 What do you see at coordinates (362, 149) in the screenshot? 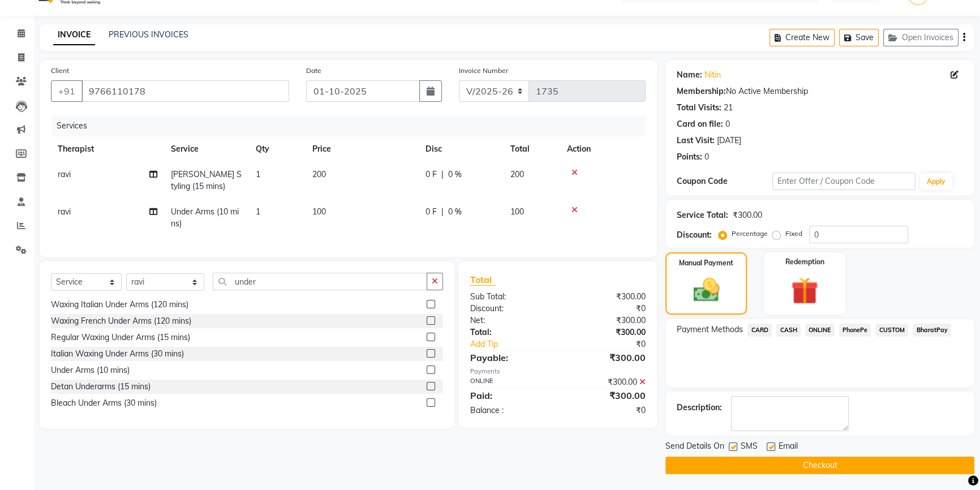
I see `th: Price` at bounding box center [362, 149].